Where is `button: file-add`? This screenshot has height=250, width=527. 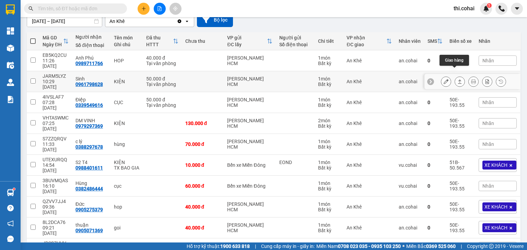 button: file-add is located at coordinates (159, 9).